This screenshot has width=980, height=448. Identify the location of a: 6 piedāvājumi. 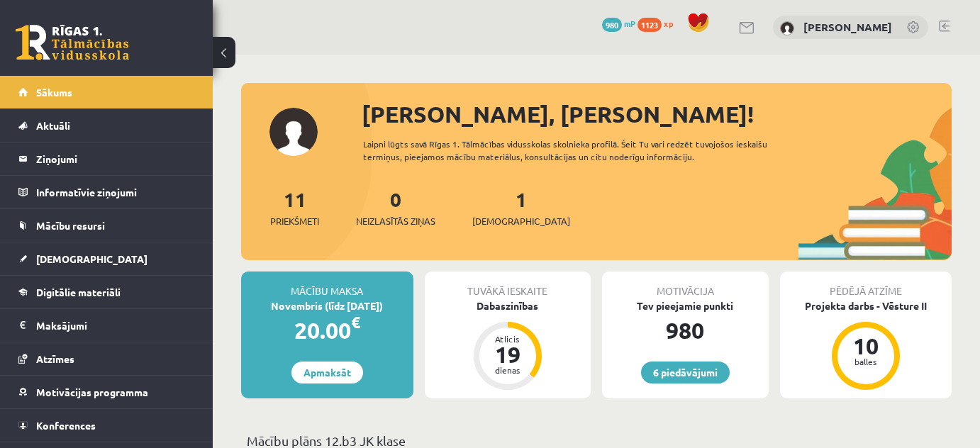
(685, 372).